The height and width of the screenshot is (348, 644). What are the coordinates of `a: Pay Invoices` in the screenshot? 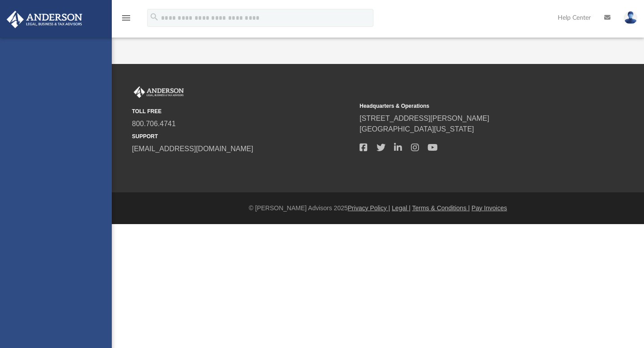 It's located at (488, 208).